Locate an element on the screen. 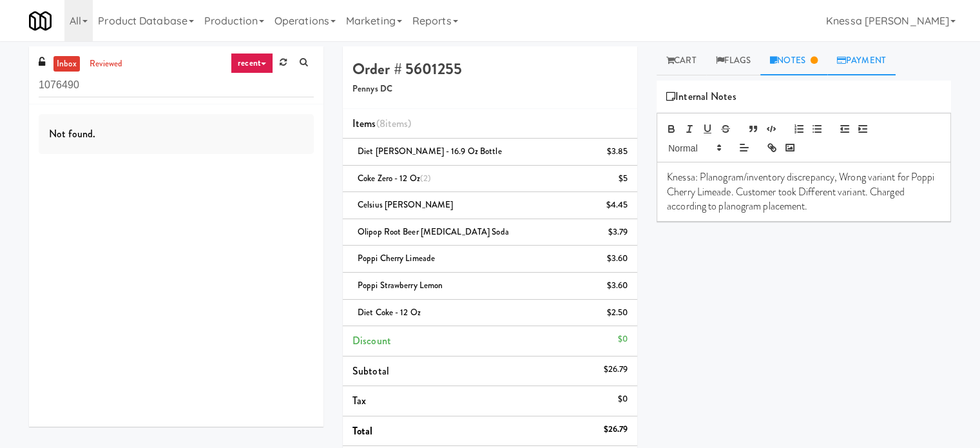 This screenshot has height=448, width=980. a: recent is located at coordinates (252, 63).